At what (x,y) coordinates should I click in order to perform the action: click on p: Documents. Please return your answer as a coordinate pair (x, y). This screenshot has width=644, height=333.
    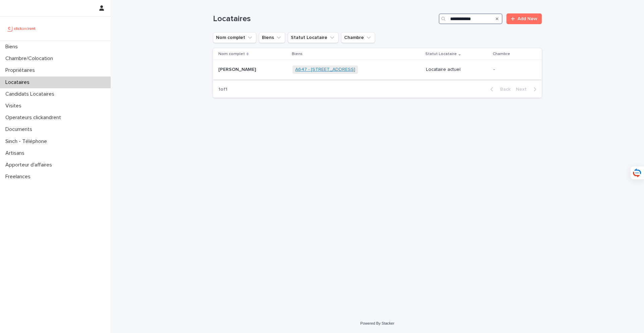
    Looking at the image, I should click on (20, 129).